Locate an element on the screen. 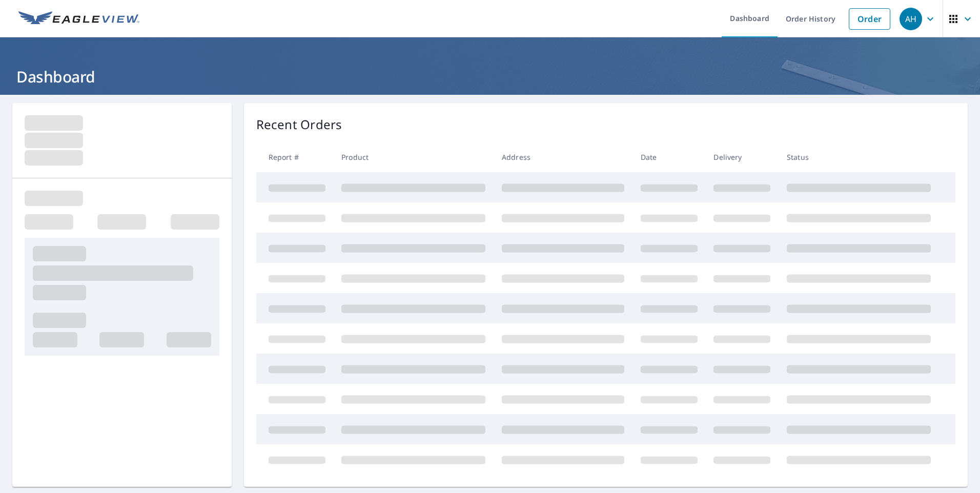 Image resolution: width=980 pixels, height=493 pixels. div: AH is located at coordinates (911, 19).